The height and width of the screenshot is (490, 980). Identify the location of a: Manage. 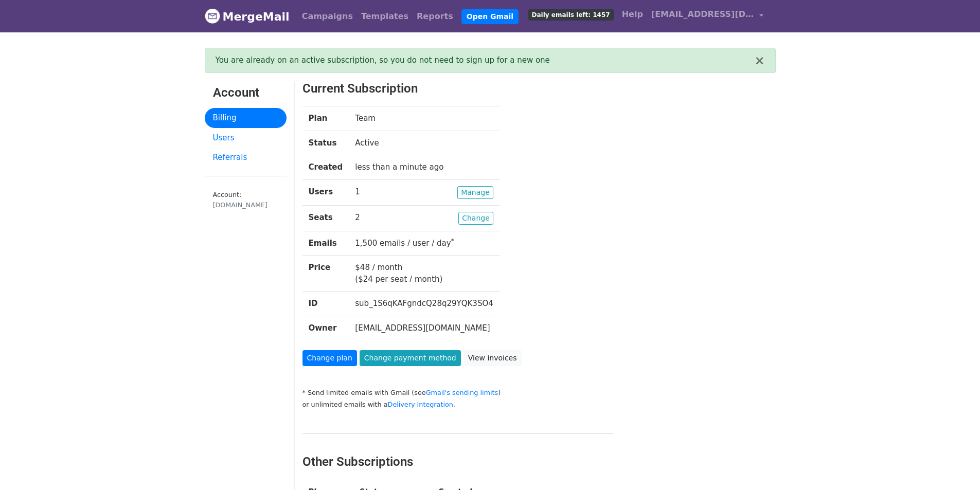
(475, 192).